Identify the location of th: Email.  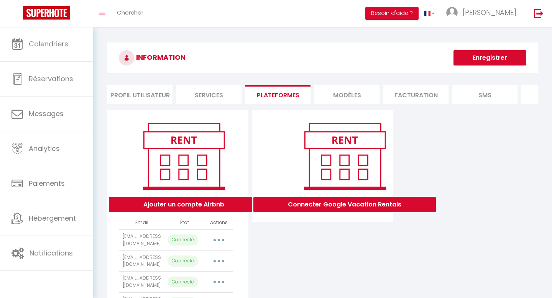
(141, 223).